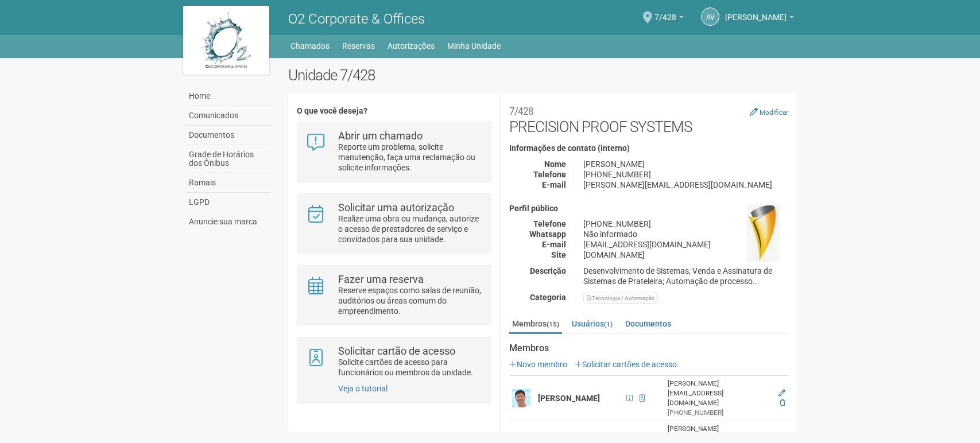 Image resolution: width=980 pixels, height=443 pixels. What do you see at coordinates (548, 297) in the screenshot?
I see `strong: Categoria` at bounding box center [548, 297].